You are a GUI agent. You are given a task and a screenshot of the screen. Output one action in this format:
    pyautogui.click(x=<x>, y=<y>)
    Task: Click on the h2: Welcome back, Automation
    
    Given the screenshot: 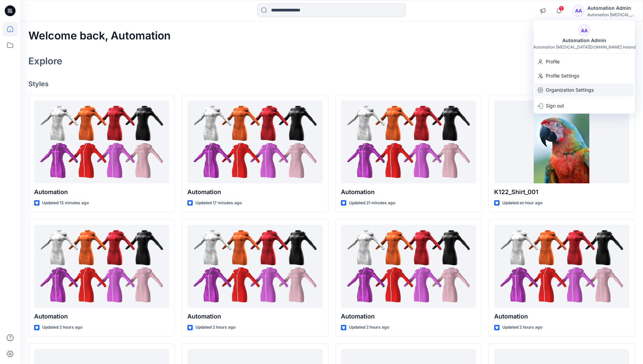 What is the action you would take?
    pyautogui.click(x=100, y=36)
    